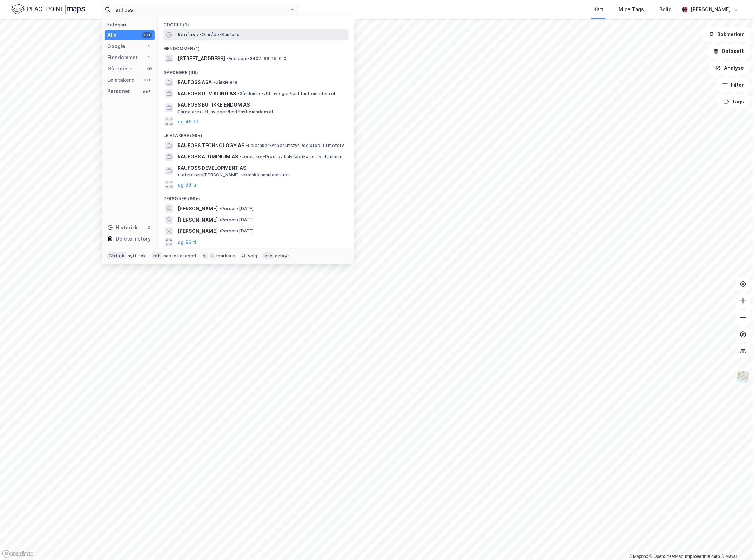  Describe the element at coordinates (149, 69) in the screenshot. I see `div: 49` at that location.